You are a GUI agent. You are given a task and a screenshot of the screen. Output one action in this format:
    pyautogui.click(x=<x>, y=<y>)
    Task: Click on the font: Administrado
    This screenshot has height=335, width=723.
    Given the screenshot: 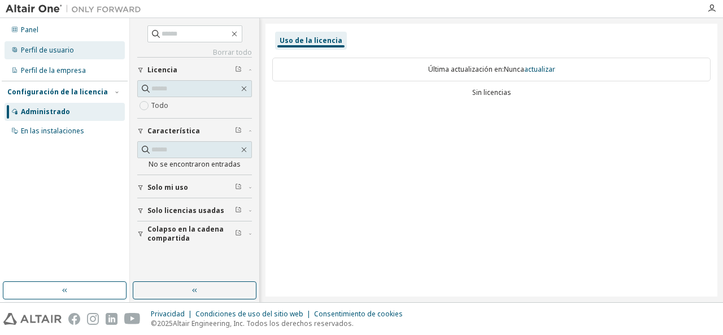 What is the action you would take?
    pyautogui.click(x=45, y=111)
    